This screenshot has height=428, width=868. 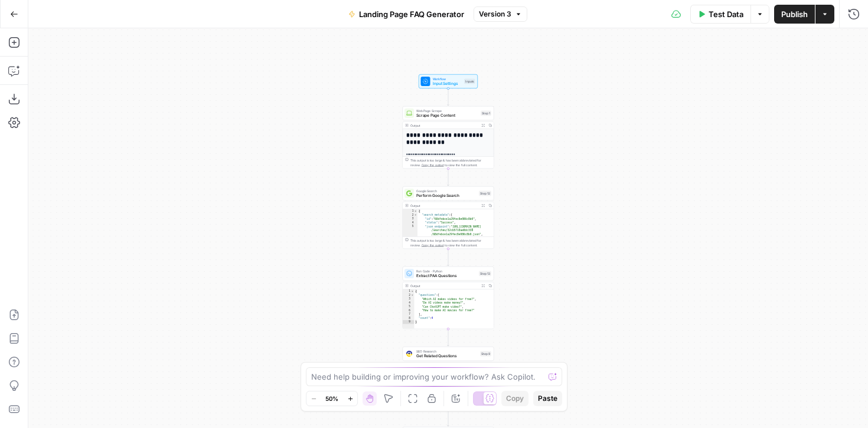 I want to click on div: SEO ResearchGet Related QuestionsStep 9Output[ { "Keyword":"invideo ai", "Competition":0.6, "Sear..., so click(x=448, y=378).